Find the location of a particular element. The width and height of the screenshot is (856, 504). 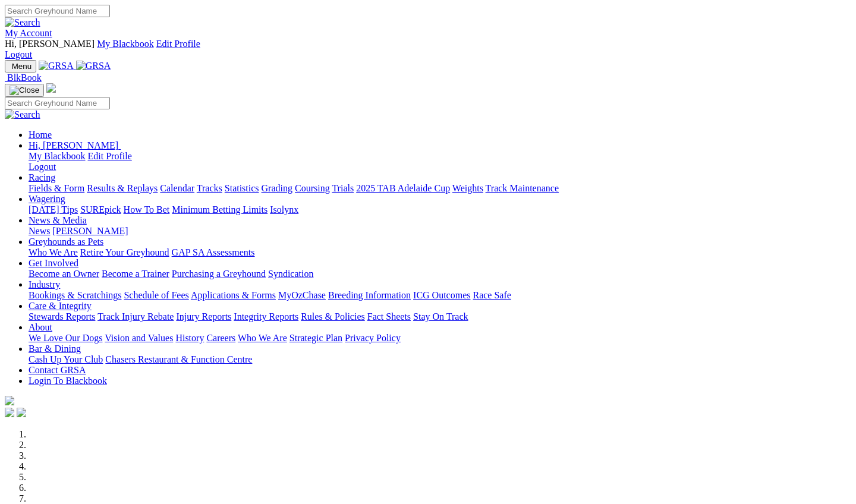

a: Privacy Policy is located at coordinates (373, 337).